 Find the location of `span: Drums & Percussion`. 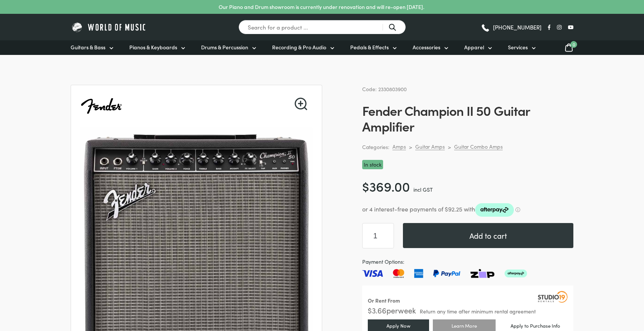

span: Drums & Percussion is located at coordinates (225, 47).